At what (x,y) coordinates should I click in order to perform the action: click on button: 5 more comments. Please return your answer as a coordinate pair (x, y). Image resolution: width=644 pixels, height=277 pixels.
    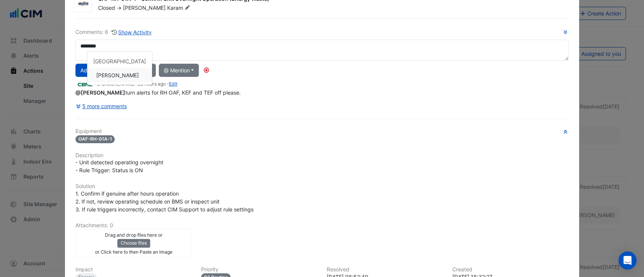
    Looking at the image, I should click on (101, 106).